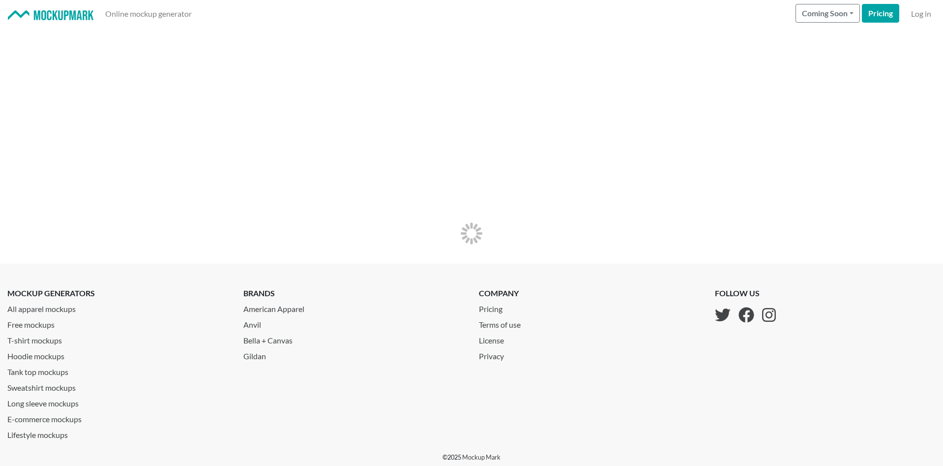  What do you see at coordinates (149, 14) in the screenshot?
I see `a: Online mockup generator` at bounding box center [149, 14].